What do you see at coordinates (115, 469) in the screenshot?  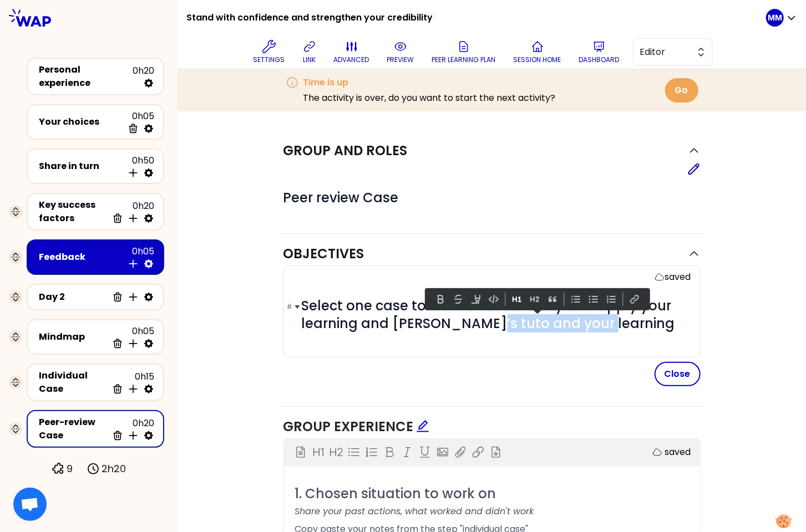 I see `p: 2h20` at bounding box center [115, 469].